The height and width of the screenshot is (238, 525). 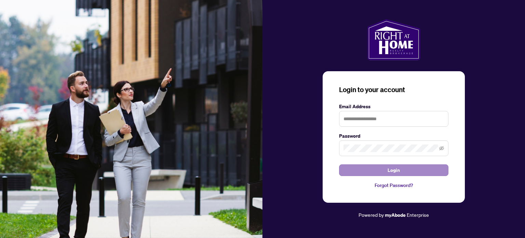 What do you see at coordinates (394, 170) in the screenshot?
I see `button: Login` at bounding box center [394, 170].